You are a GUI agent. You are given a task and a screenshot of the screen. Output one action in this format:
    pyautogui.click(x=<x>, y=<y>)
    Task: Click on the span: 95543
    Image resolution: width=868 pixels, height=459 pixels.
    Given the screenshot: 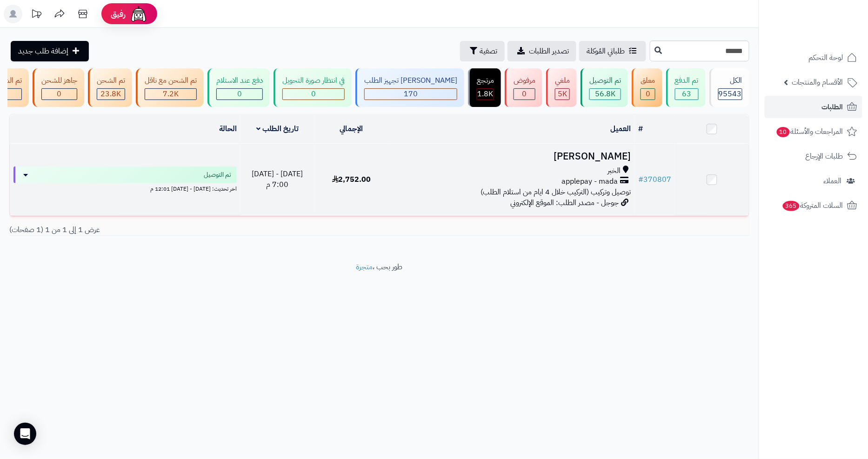 What is the action you would take?
    pyautogui.click(x=731, y=94)
    